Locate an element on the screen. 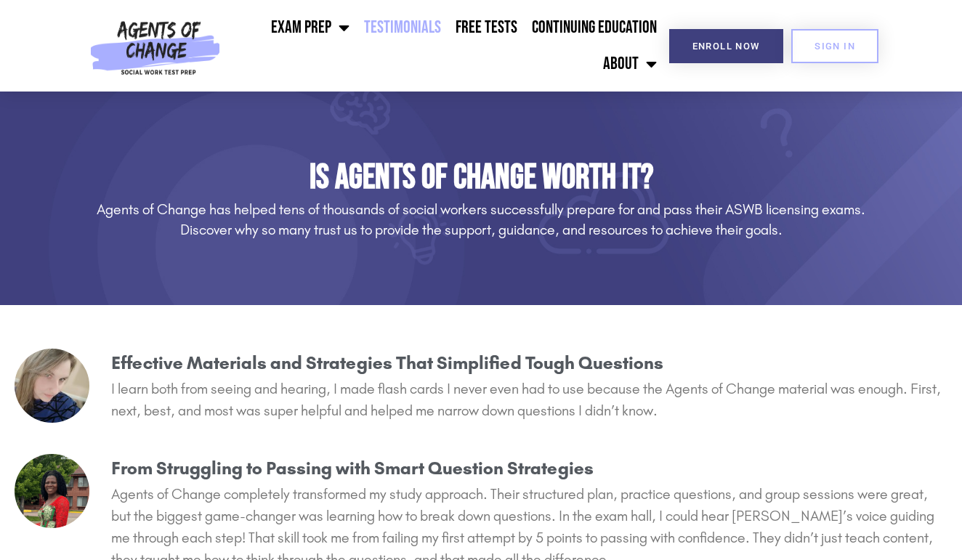 The image size is (962, 560). h3: Agents of Change has helped tens of thousands of social workers successfully prepare for and pass... is located at coordinates (481, 219).